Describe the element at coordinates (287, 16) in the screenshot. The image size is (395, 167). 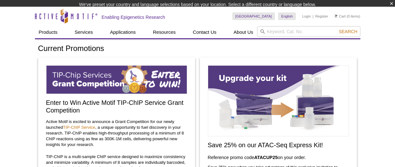
I see `a: English` at that location.